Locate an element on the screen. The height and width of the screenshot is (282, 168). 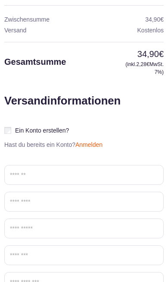
span: Gesamtsumme is located at coordinates (35, 62).